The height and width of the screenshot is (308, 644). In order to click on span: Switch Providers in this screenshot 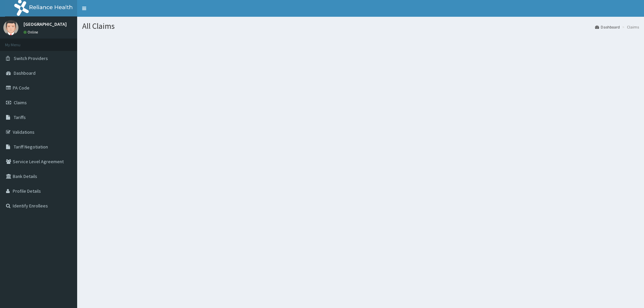, I will do `click(31, 59)`.